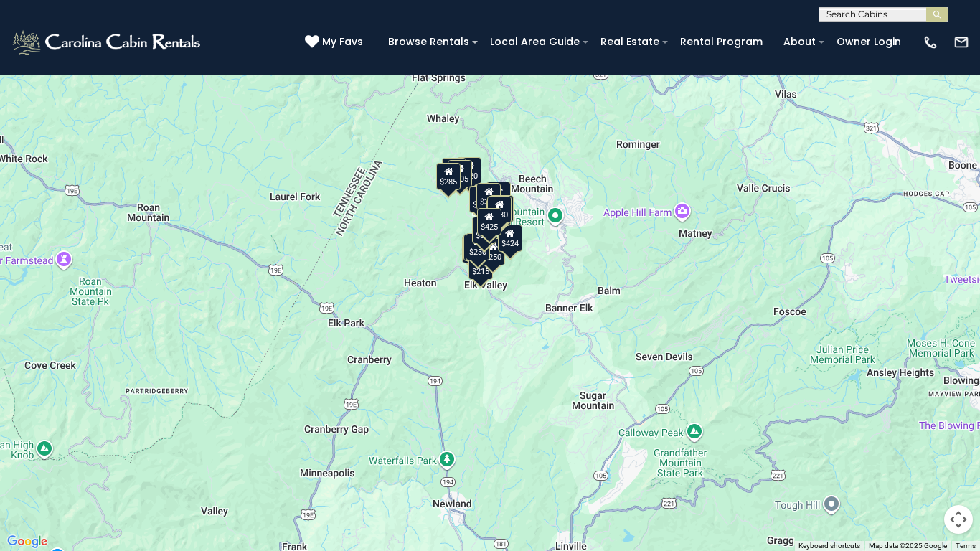  What do you see at coordinates (630, 41) in the screenshot?
I see `a: Real Estate` at bounding box center [630, 41].